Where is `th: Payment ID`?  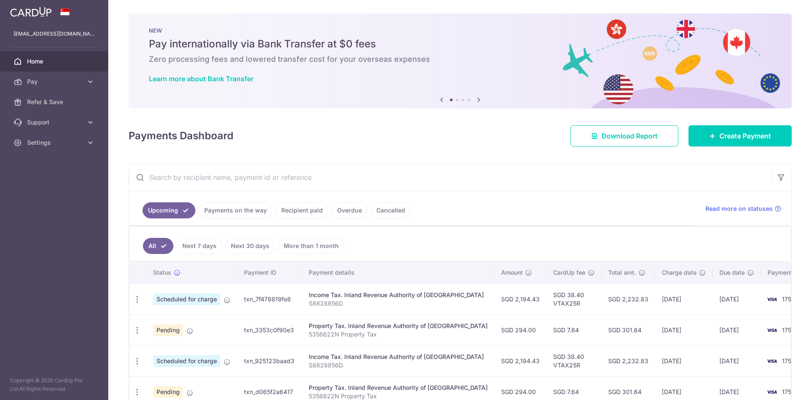 th: Payment ID is located at coordinates (269, 272).